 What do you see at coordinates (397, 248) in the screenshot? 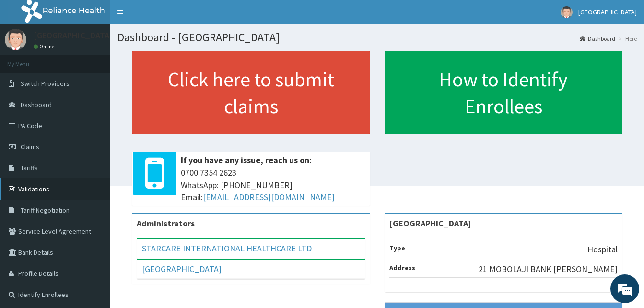
I see `b: Type` at bounding box center [397, 248].